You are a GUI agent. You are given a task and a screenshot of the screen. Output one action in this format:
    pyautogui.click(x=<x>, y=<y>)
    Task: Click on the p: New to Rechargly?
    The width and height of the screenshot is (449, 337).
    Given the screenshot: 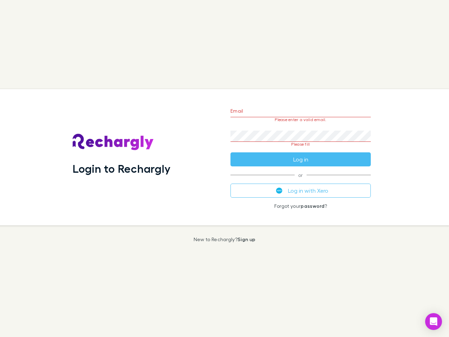 What is the action you would take?
    pyautogui.click(x=225, y=239)
    